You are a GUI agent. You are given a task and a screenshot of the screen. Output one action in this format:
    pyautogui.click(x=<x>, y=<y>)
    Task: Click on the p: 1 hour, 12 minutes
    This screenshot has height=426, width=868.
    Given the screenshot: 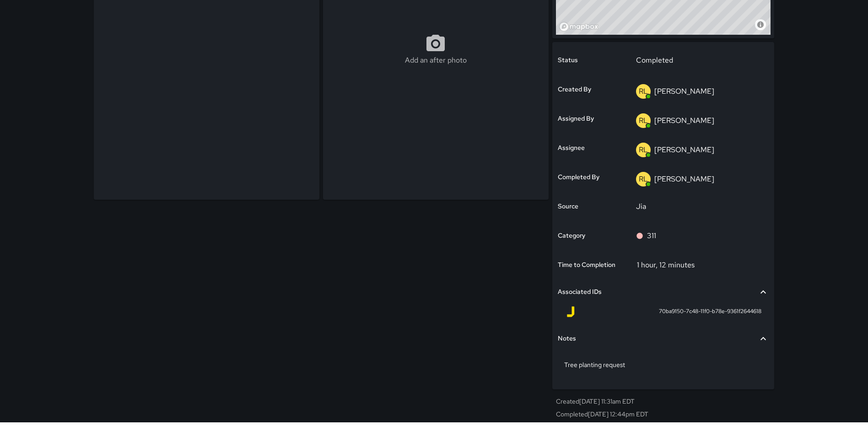 What is the action you would take?
    pyautogui.click(x=665, y=265)
    